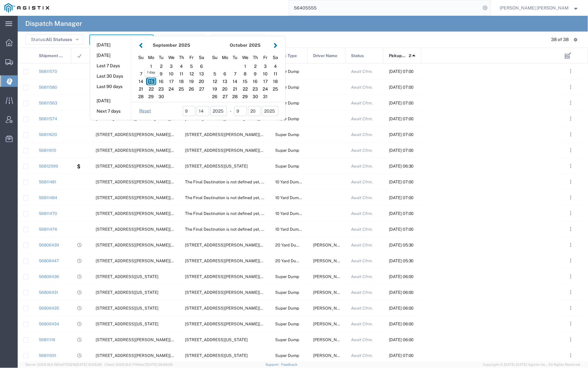  Describe the element at coordinates (144, 340) in the screenshot. I see `span: 480 Amador St Pier 92, San Francisco, California, 94124, United States` at that location.